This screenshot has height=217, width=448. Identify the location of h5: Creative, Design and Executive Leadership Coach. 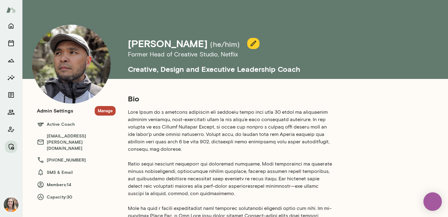
(261, 66).